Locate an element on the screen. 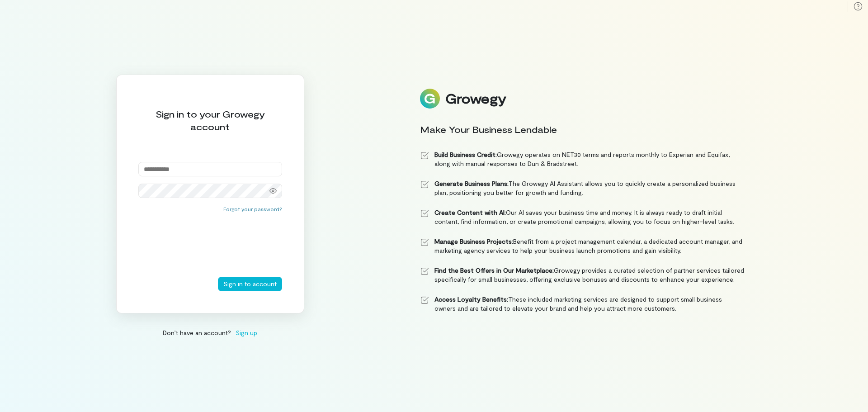  strong: Generate Business Plans: is located at coordinates (471, 183).